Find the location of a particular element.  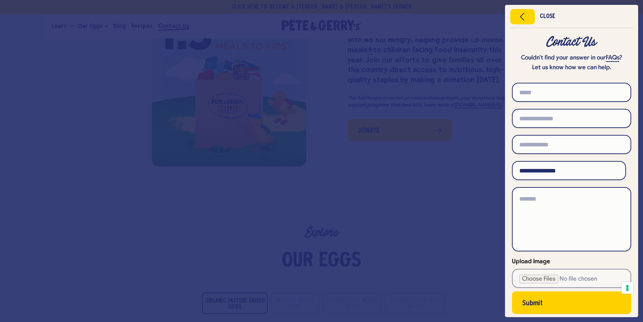

button: Submit is located at coordinates (572, 302).